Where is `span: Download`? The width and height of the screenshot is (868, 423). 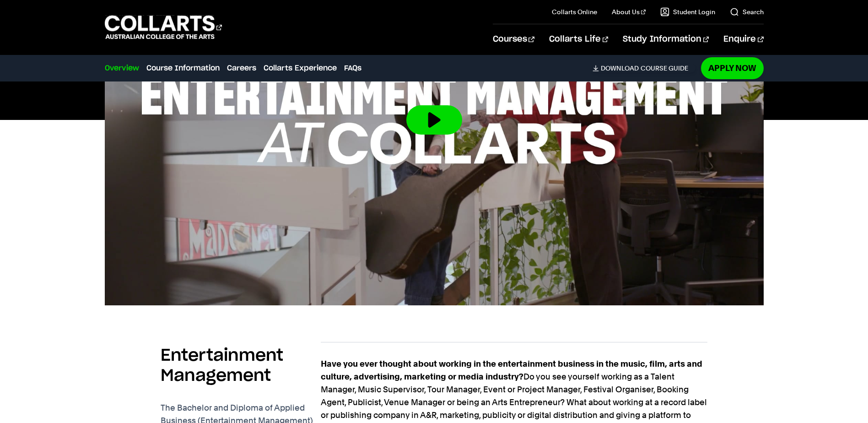 span: Download is located at coordinates (619, 68).